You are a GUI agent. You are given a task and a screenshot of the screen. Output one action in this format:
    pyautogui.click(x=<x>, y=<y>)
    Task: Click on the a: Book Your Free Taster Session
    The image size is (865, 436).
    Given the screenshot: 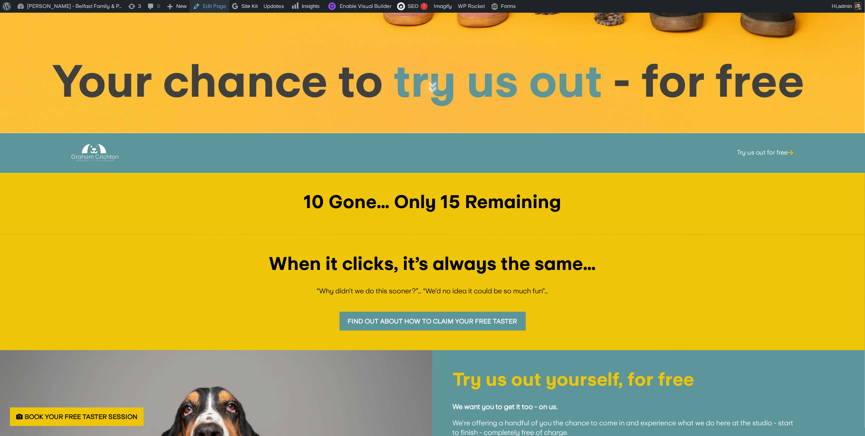 What is the action you would take?
    pyautogui.click(x=77, y=417)
    